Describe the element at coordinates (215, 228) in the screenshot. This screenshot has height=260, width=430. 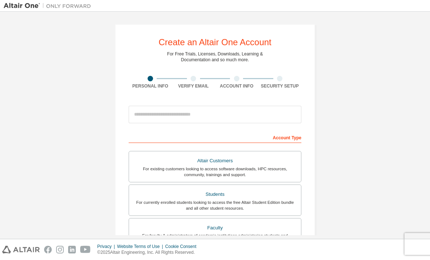
I see `div: Faculty` at that location.